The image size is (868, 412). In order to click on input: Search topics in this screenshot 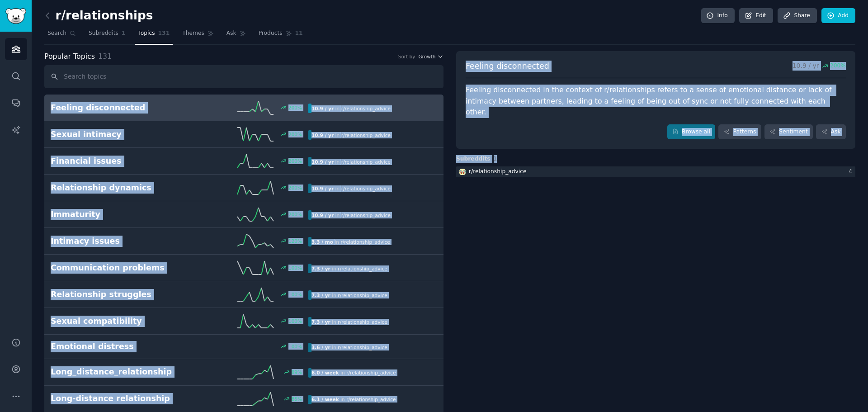, I will do `click(244, 76)`.